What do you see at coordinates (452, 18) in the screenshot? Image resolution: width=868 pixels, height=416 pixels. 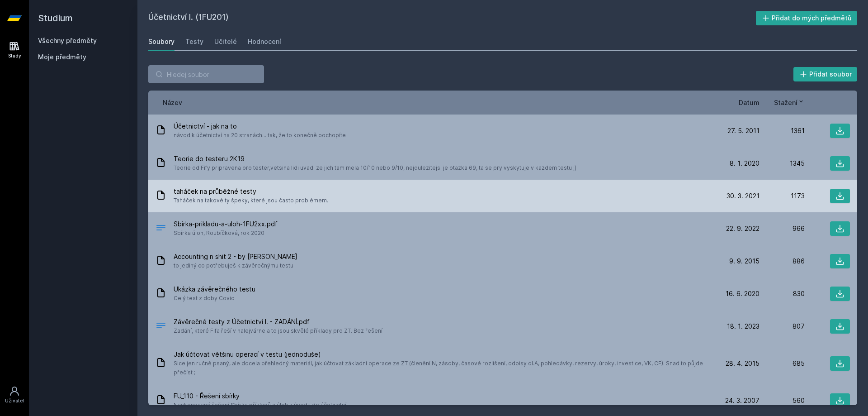 I see `h2: Účetnictví I. (1FU201)` at bounding box center [452, 18].